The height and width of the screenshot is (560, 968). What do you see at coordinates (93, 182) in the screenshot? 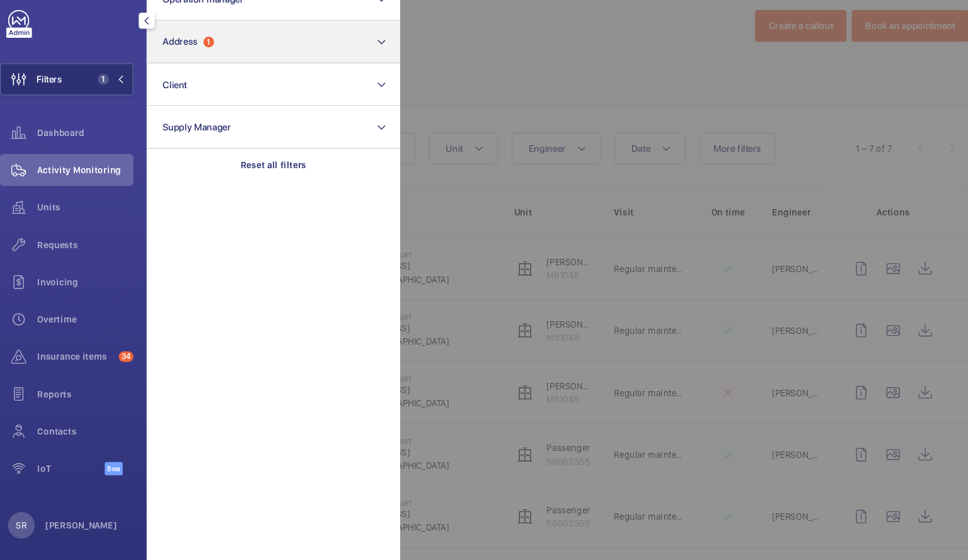
I see `span: Activity Monitoring` at bounding box center [93, 182].